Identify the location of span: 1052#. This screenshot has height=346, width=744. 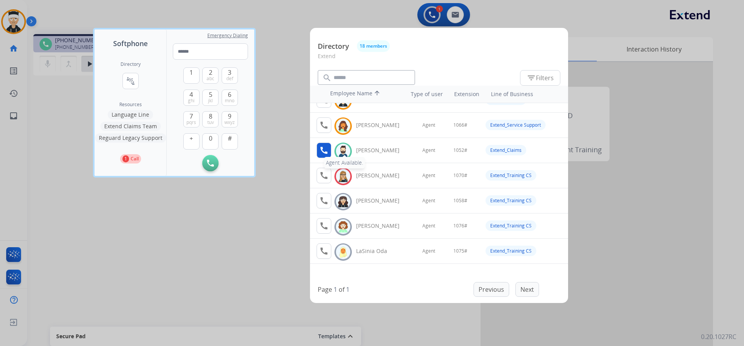
(460, 150).